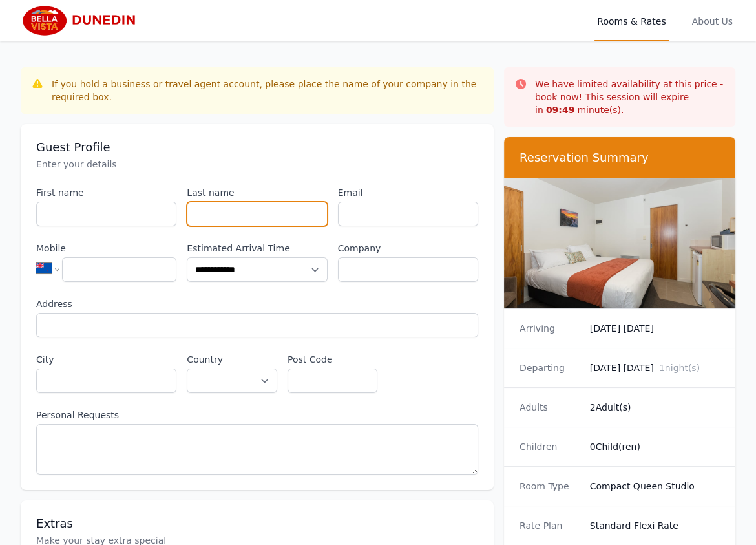  Describe the element at coordinates (549, 486) in the screenshot. I see `dt: Room Type` at that location.